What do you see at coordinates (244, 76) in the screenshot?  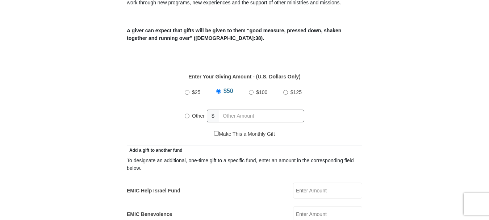 I see `strong: Enter Your Giving Amount - (U.S. Dollars Only)` at bounding box center [244, 76].